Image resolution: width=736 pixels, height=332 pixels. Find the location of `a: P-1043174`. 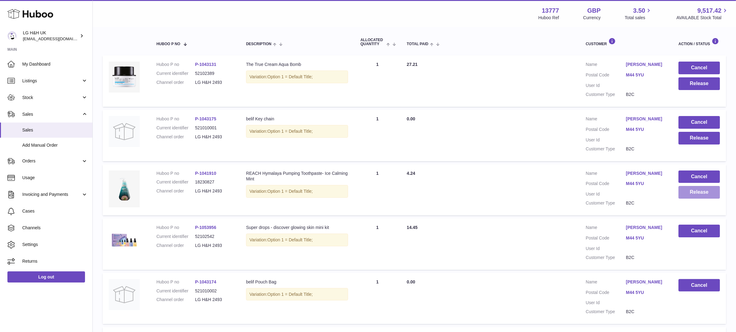

a: P-1043174 is located at coordinates (206, 282).